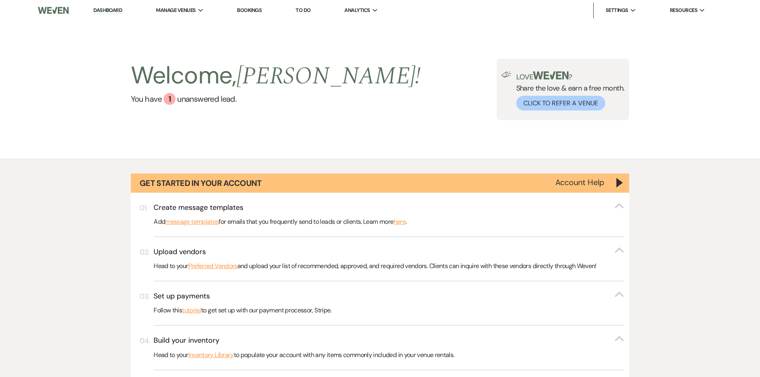 This screenshot has height=377, width=760. I want to click on span: Resources, so click(684, 10).